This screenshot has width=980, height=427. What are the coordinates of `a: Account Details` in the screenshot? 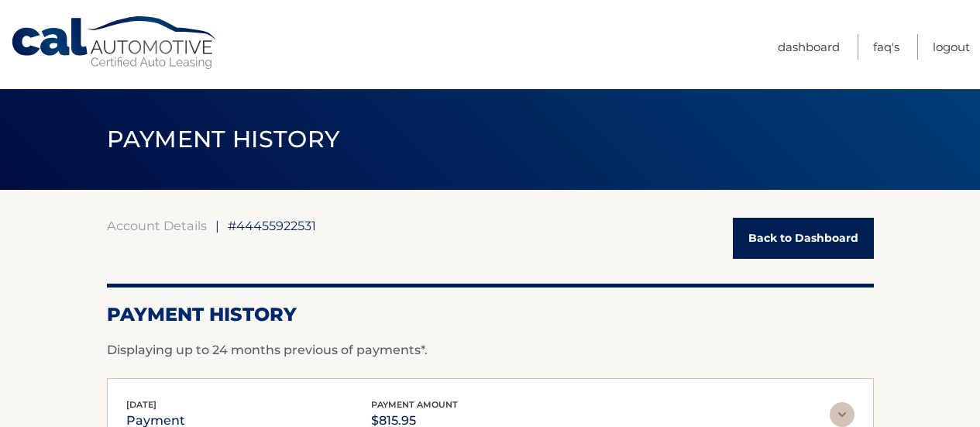 It's located at (156, 226).